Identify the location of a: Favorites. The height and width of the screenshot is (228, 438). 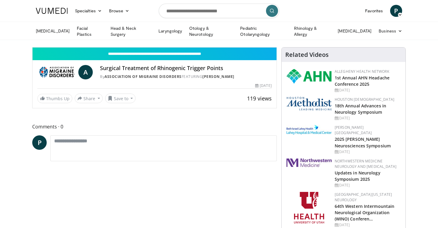
(374, 11).